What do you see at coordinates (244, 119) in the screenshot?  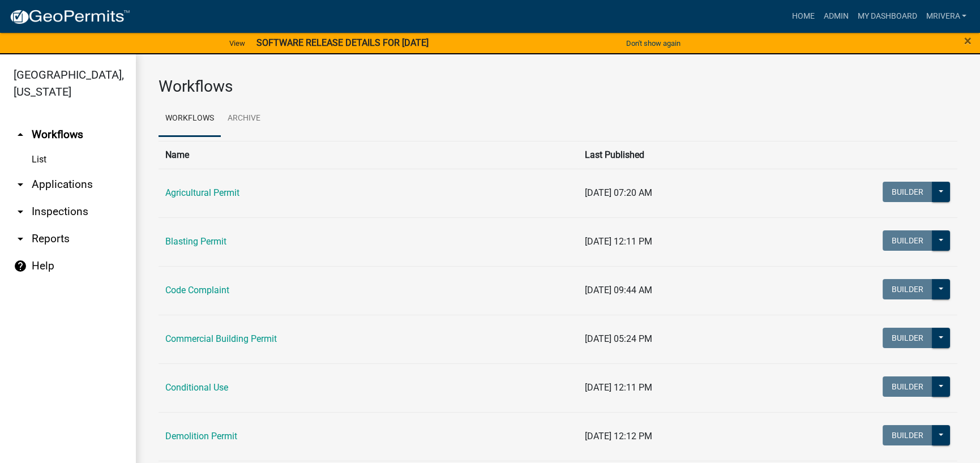 I see `a: Archive` at bounding box center [244, 119].